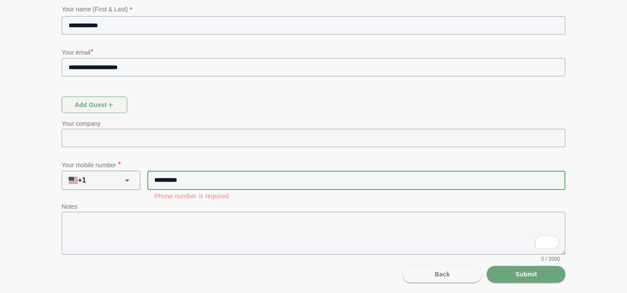 This screenshot has height=293, width=627. Describe the element at coordinates (442, 275) in the screenshot. I see `button: Back` at that location.